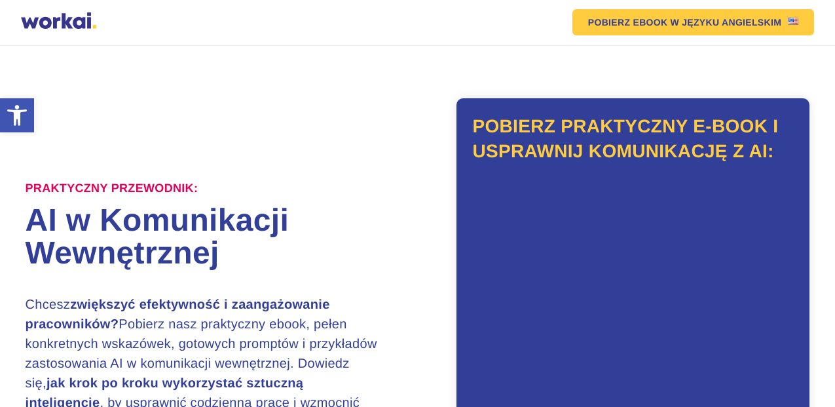 This screenshot has width=835, height=407. What do you see at coordinates (693, 22) in the screenshot?
I see `a: POBIERZ EBOOKW JĘZYKU ANGIELSKIMUS flag` at bounding box center [693, 22].